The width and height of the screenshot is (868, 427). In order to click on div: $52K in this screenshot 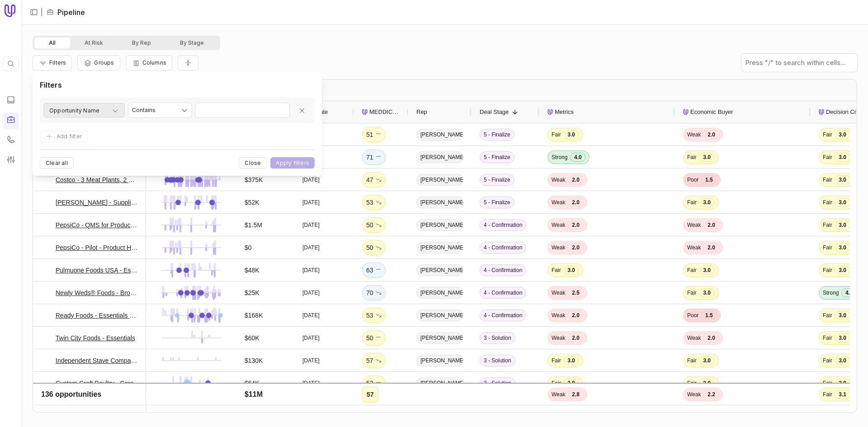, I will do `click(252, 203)`.